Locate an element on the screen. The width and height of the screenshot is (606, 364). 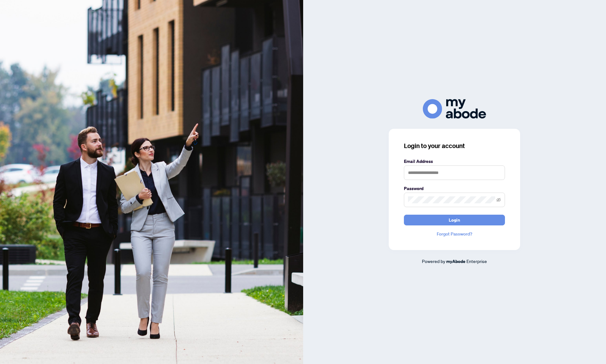
button: Login is located at coordinates (455, 220).